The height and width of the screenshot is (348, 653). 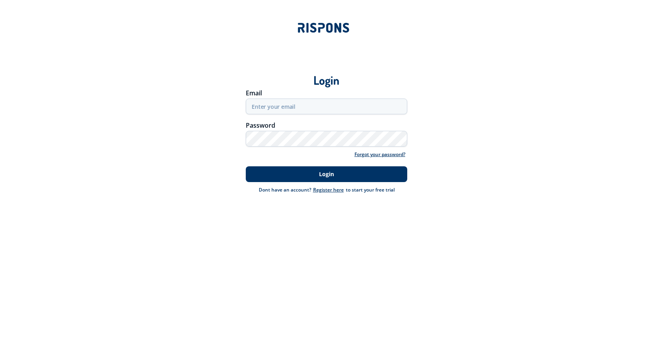 What do you see at coordinates (329, 190) in the screenshot?
I see `a: Register here` at bounding box center [329, 190].